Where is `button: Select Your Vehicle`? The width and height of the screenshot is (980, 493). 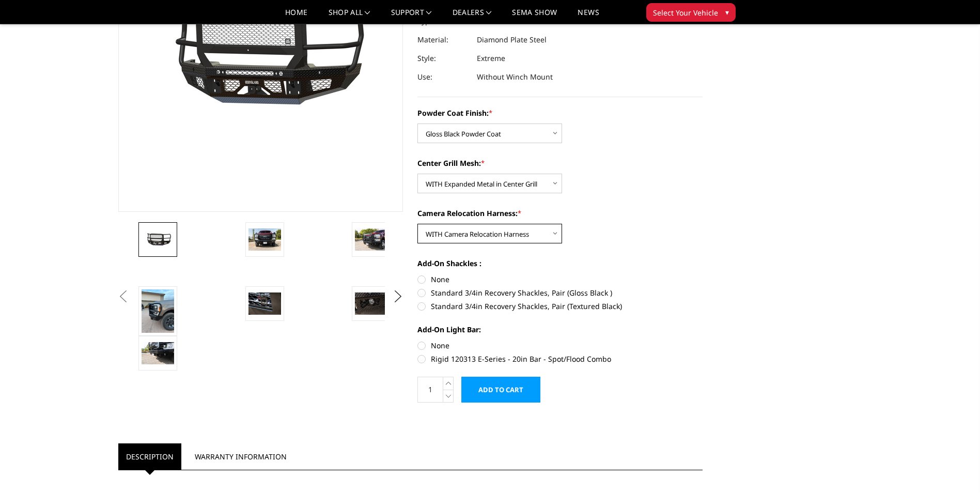 button: Select Your Vehicle is located at coordinates (691, 13).